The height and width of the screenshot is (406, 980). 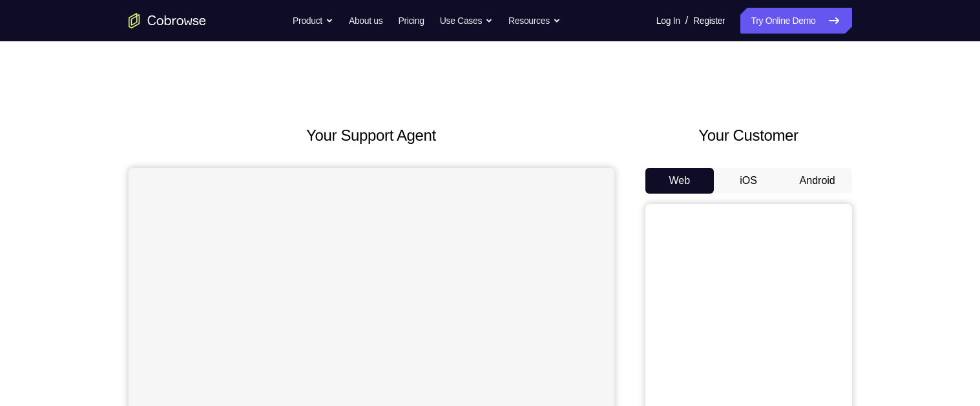 What do you see at coordinates (817, 181) in the screenshot?
I see `button: Android` at bounding box center [817, 181].